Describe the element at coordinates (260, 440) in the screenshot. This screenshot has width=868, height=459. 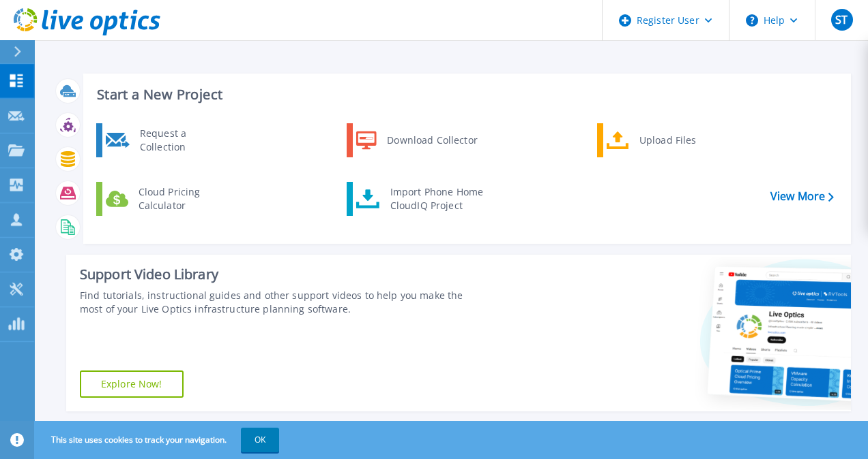
I see `button: OK` at that location.